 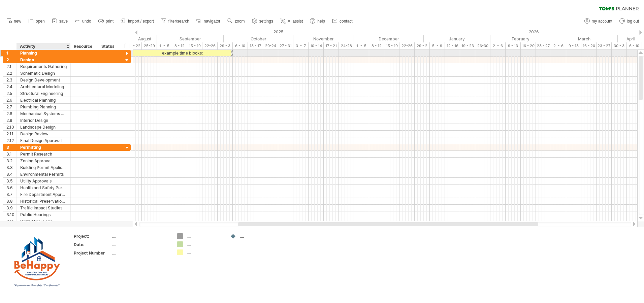 What do you see at coordinates (11, 73) in the screenshot?
I see `div: 2.2` at bounding box center [11, 73].